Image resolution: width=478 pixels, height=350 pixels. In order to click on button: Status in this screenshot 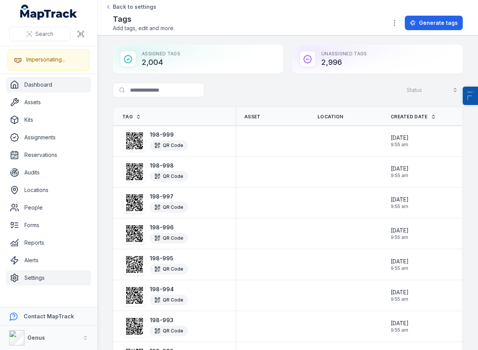, I will do `click(432, 90)`.